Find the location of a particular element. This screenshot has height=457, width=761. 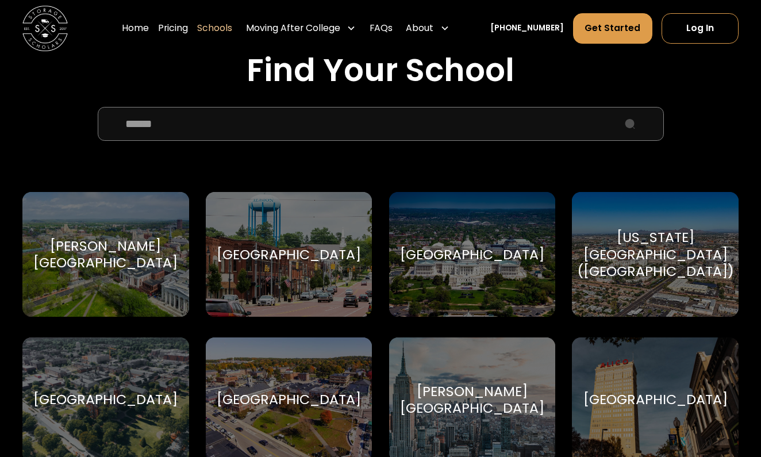

a: Get Started is located at coordinates (613, 28).